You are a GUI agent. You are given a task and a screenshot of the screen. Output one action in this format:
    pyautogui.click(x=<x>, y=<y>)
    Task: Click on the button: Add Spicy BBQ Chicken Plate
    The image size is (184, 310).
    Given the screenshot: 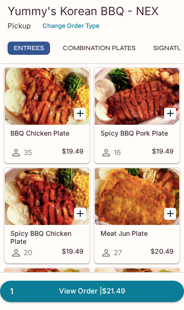 What is the action you would take?
    pyautogui.click(x=80, y=213)
    